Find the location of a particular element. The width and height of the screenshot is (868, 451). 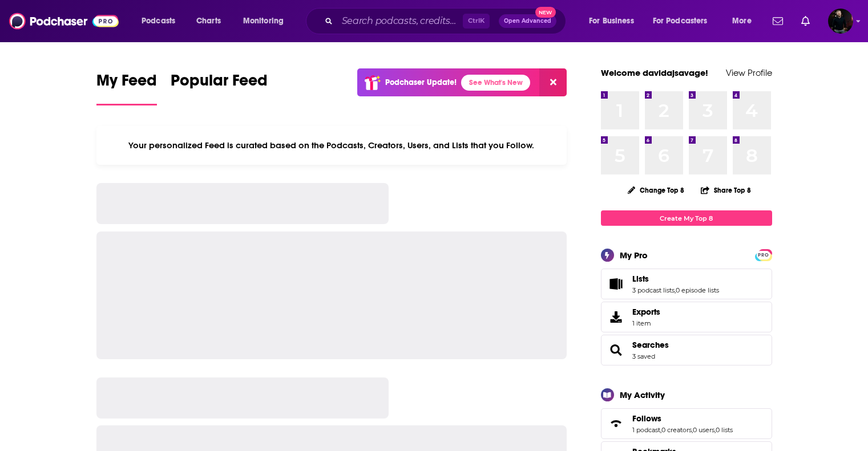

p: Podchaser Update! is located at coordinates (421, 82).